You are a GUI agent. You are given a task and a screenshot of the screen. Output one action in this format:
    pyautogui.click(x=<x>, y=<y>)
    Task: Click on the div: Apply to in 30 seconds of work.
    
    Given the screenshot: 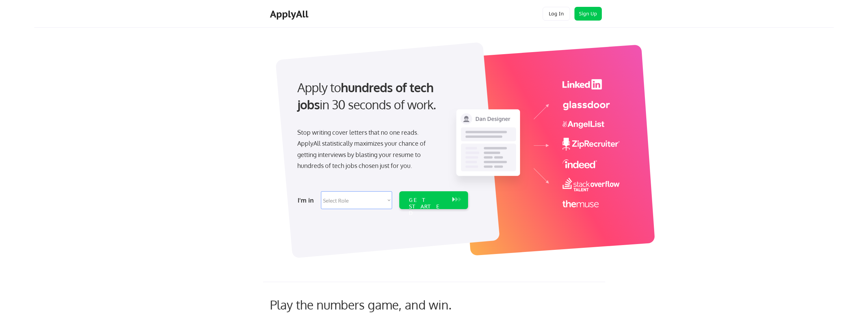 What is the action you would take?
    pyautogui.click(x=381, y=96)
    